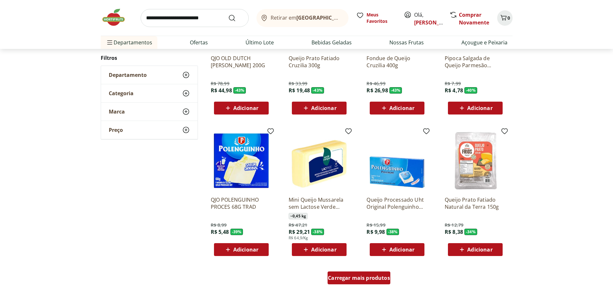  Describe the element at coordinates (359, 278) in the screenshot. I see `span: Carregar mais produtos` at that location.